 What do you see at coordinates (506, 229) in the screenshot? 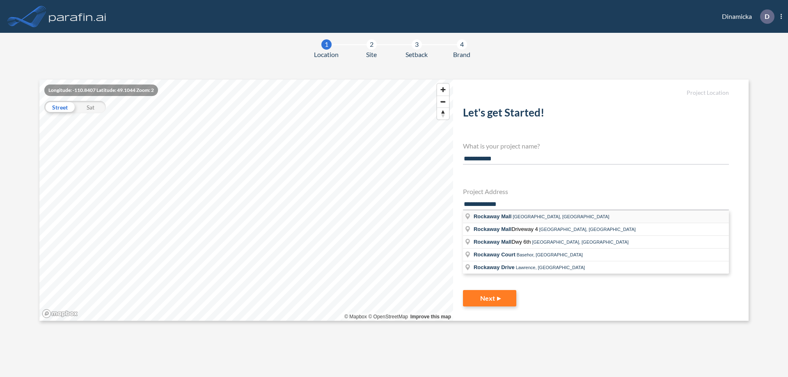
I see `span: Driveway 4` at bounding box center [506, 229].